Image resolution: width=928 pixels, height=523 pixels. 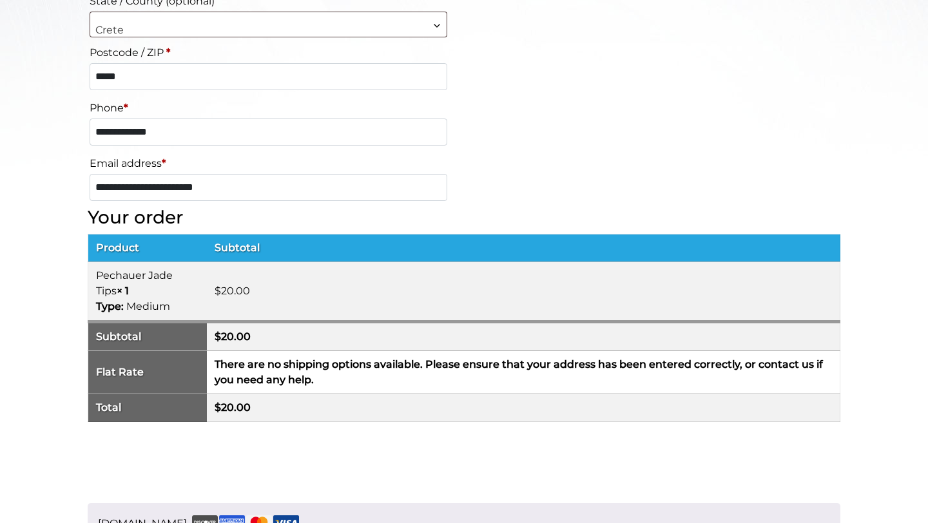 What do you see at coordinates (148, 372) in the screenshot?
I see `th: Flat Rate` at bounding box center [148, 372].